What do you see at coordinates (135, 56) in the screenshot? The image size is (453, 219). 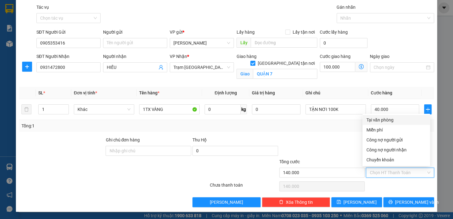 I see `div: Người nhận` at bounding box center [135, 56].